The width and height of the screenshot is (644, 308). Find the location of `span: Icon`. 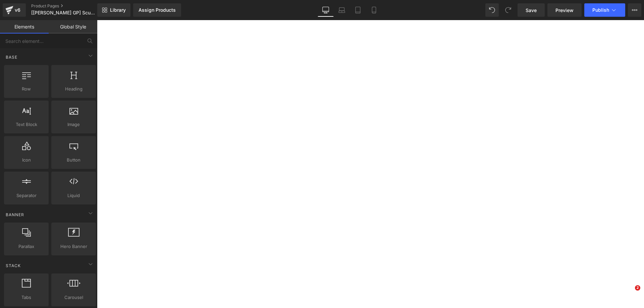

span: Icon is located at coordinates (26, 160).